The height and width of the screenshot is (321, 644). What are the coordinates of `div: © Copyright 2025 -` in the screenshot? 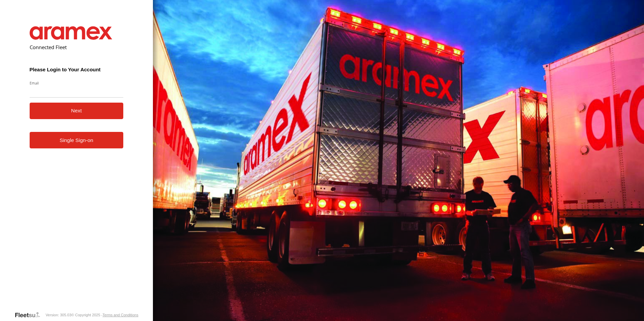 It's located at (105, 315).